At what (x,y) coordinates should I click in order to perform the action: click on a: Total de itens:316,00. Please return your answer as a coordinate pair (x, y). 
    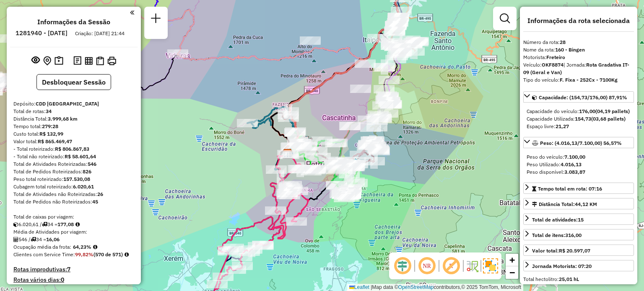
    Looking at the image, I should click on (579, 235).